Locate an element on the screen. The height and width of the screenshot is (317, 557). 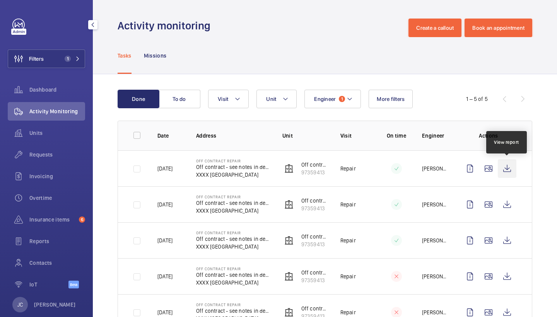
span: Visit is located at coordinates (223, 99).